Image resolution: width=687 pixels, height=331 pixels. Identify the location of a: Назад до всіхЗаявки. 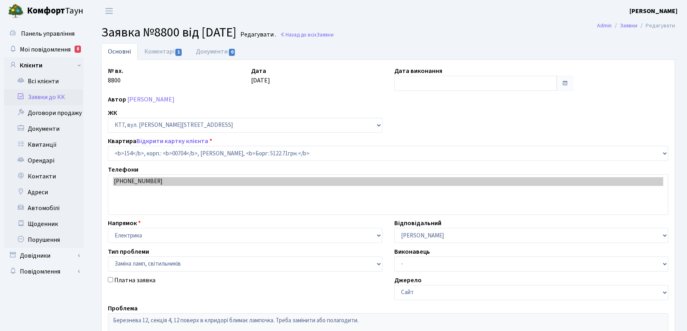
(307, 35).